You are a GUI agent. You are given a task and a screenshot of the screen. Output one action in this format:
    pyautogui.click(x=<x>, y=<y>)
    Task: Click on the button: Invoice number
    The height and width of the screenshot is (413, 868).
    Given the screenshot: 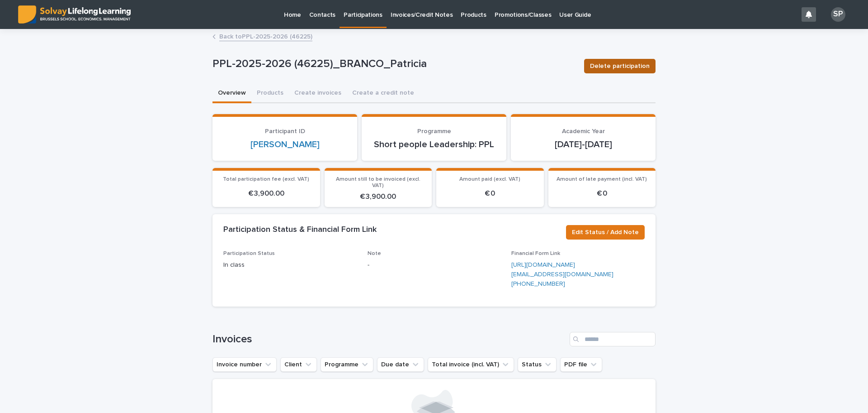 What is the action you would take?
    pyautogui.click(x=244, y=364)
    